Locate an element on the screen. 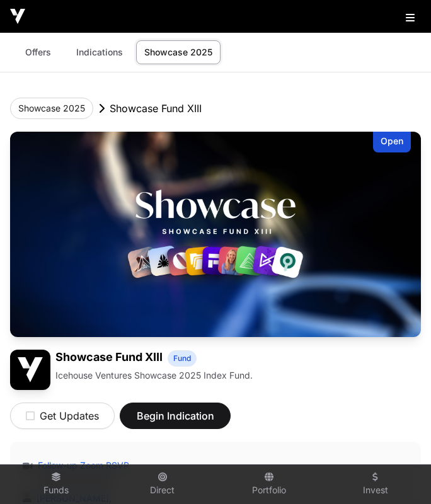  span: Fund is located at coordinates (182, 359).